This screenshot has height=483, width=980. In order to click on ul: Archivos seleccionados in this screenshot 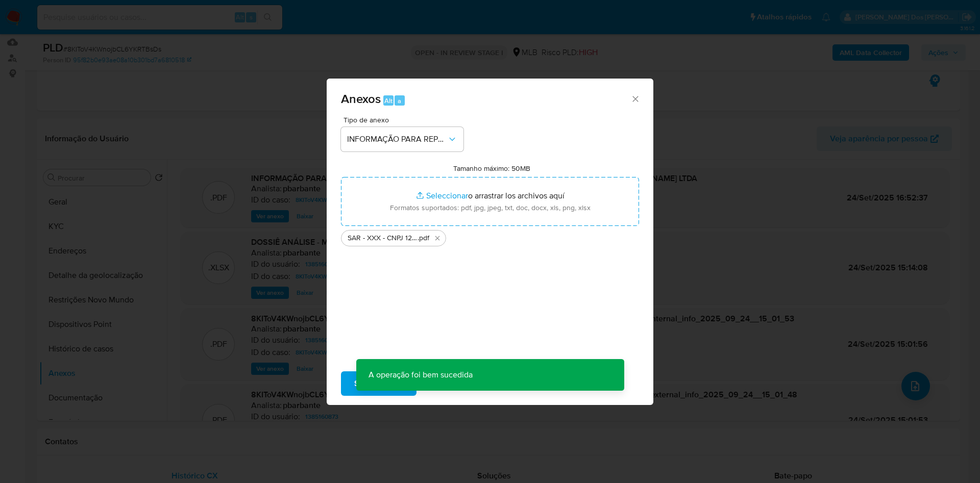, I will do `click(490, 236)`.